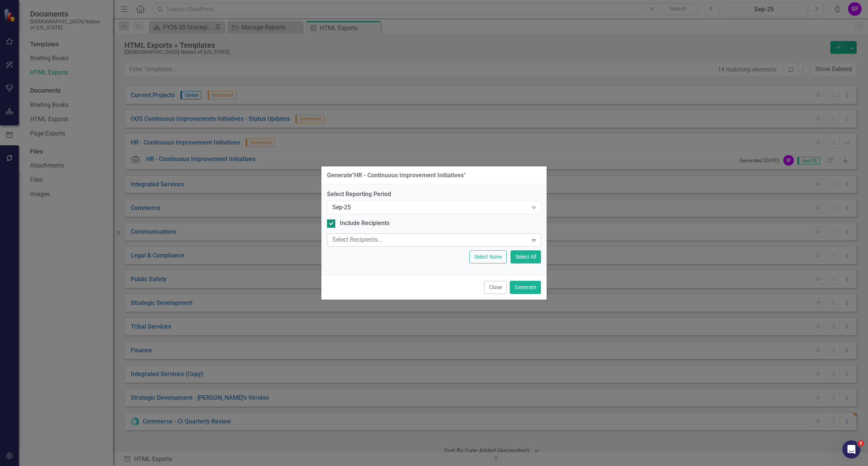 The image size is (868, 466). What do you see at coordinates (526, 257) in the screenshot?
I see `button: Select All` at bounding box center [526, 257].